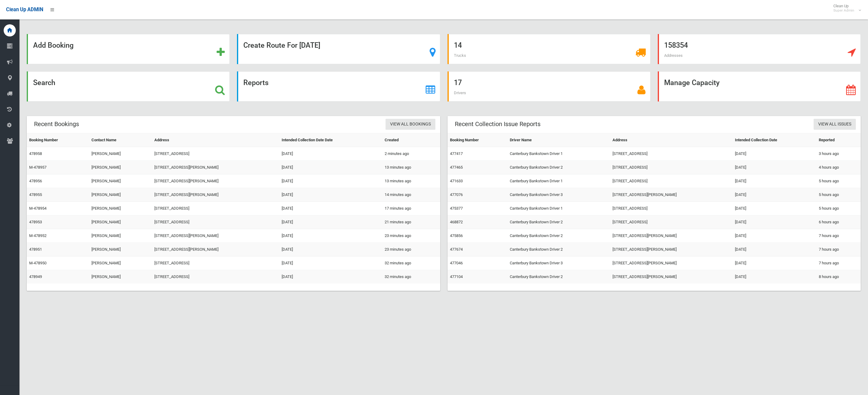  I want to click on span: Clean Up ADMIN, so click(25, 9).